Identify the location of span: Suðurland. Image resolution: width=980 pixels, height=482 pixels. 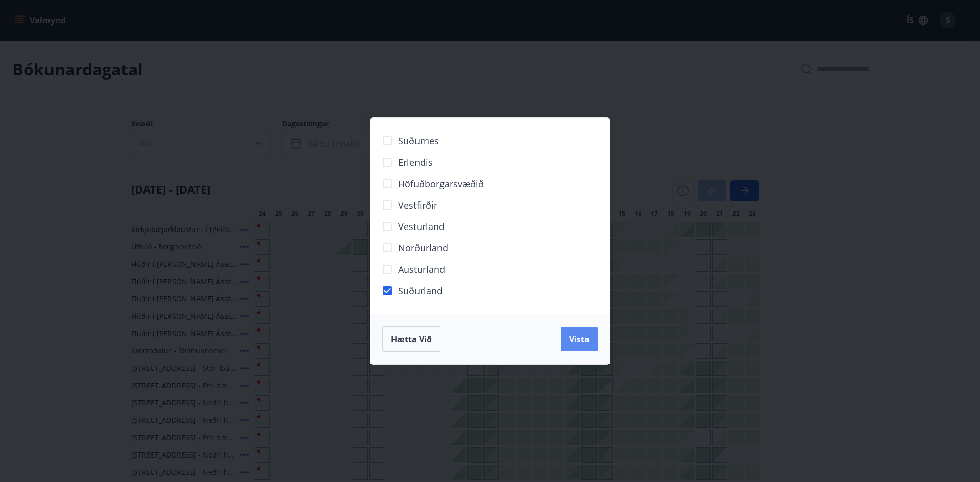
(421, 290).